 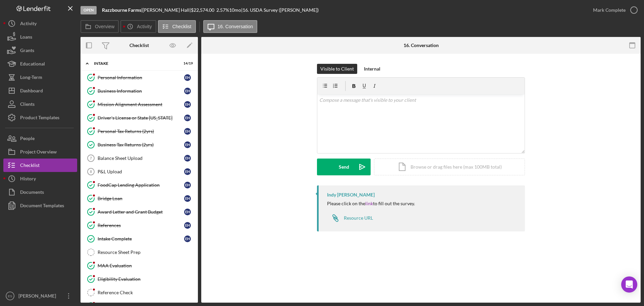 What do you see at coordinates (40, 77) in the screenshot?
I see `a: Long-Term` at bounding box center [40, 77].